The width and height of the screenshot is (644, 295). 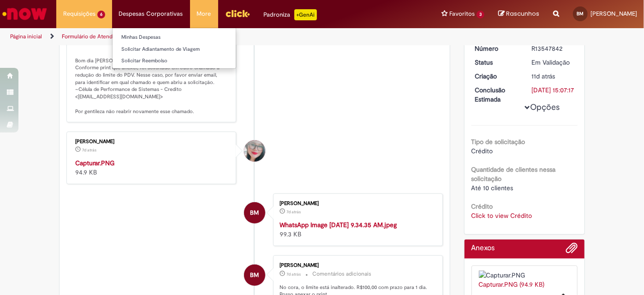 I want to click on dt: Criação, so click(x=497, y=76).